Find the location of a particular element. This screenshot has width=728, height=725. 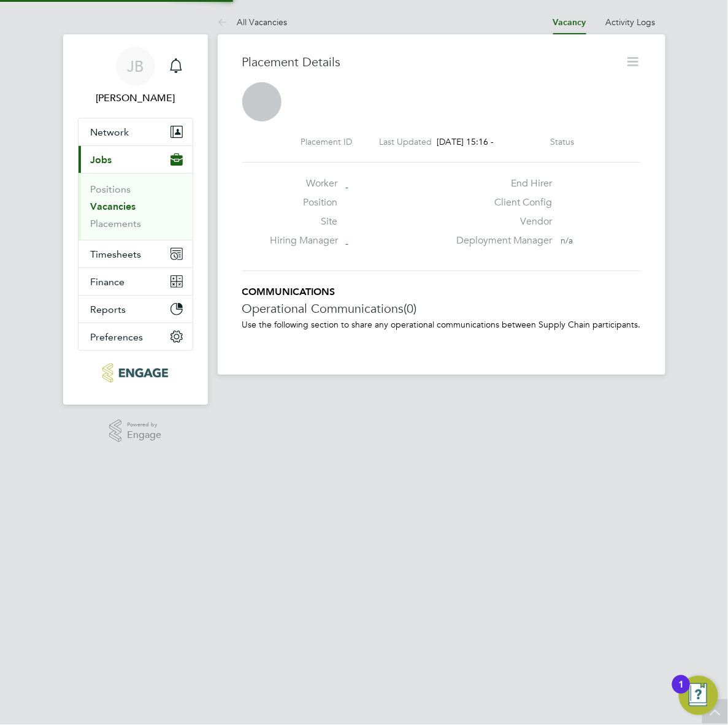

button: Finance is located at coordinates (136, 282).